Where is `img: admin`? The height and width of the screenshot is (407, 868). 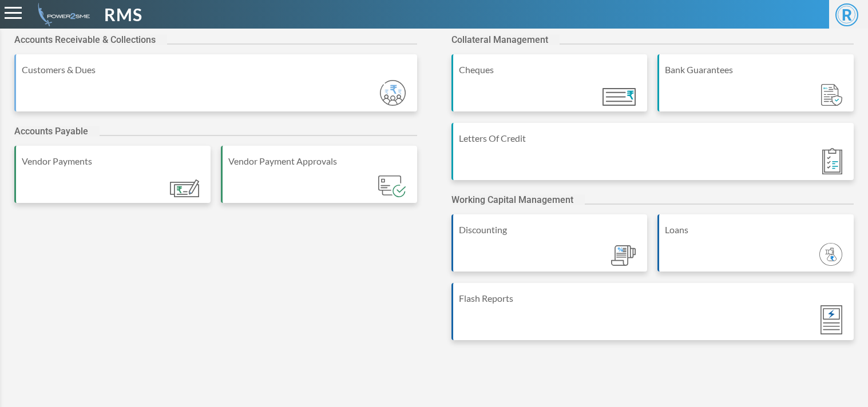 img: admin is located at coordinates (61, 14).